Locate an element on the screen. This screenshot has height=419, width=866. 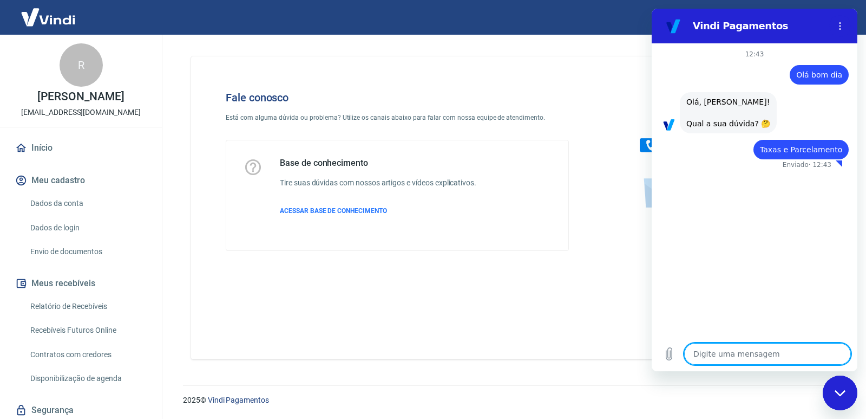
button: Carregar arquivo is located at coordinates (17, 345).